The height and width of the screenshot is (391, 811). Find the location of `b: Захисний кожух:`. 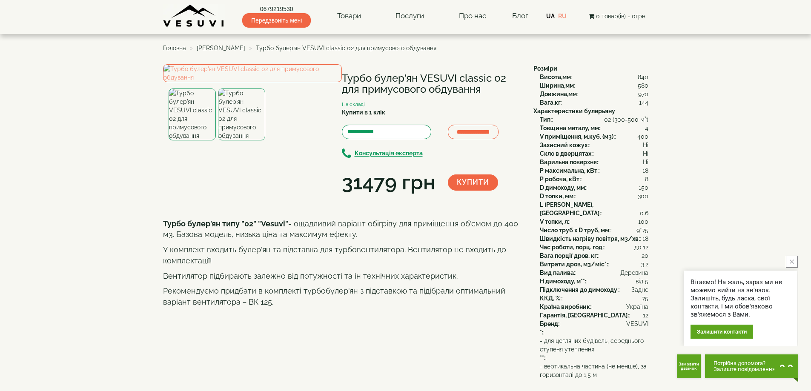

b: Захисний кожух: is located at coordinates (564, 145).